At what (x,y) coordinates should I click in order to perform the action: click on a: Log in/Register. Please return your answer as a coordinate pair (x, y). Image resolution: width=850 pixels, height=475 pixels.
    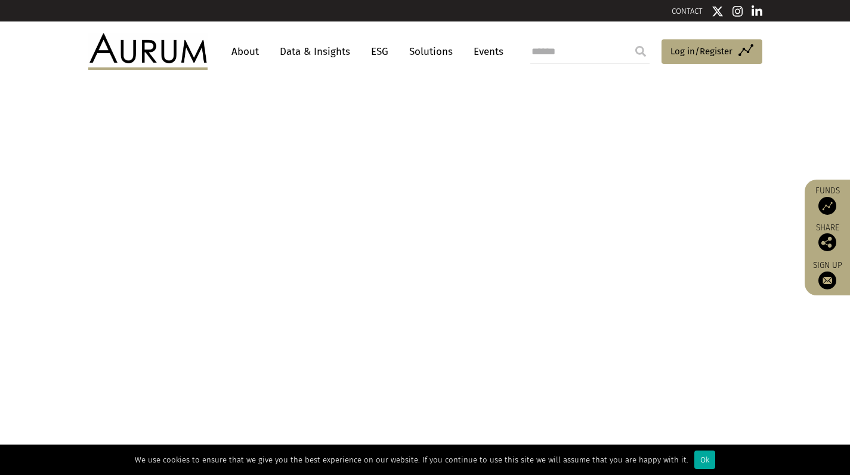
    Looking at the image, I should click on (712, 52).